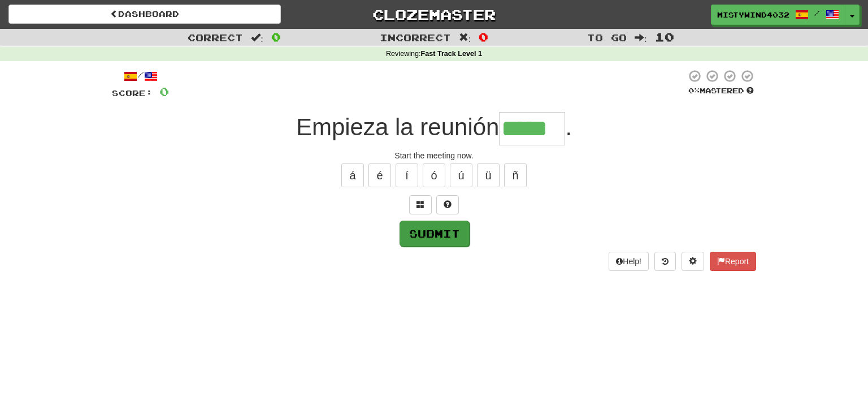  What do you see at coordinates (778, 15) in the screenshot?
I see `a: MistyWind4032 /` at bounding box center [778, 15].